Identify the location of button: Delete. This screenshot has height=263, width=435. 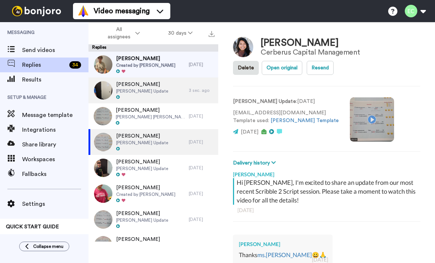
(246, 68).